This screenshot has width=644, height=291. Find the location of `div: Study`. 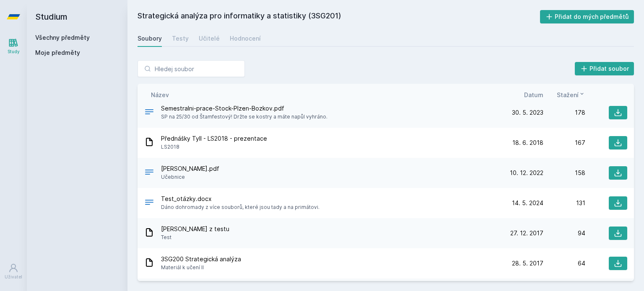

div: Study is located at coordinates (13, 52).